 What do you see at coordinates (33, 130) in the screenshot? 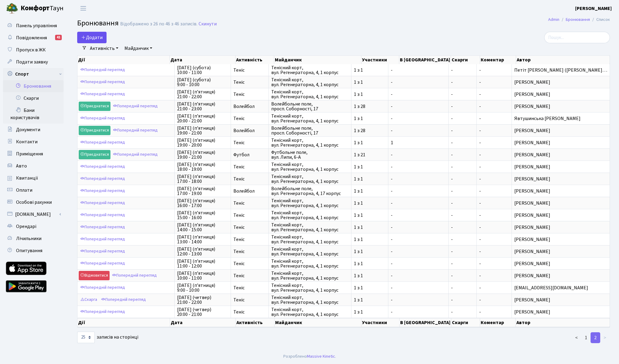
I see `a: Документи` at bounding box center [33, 130].